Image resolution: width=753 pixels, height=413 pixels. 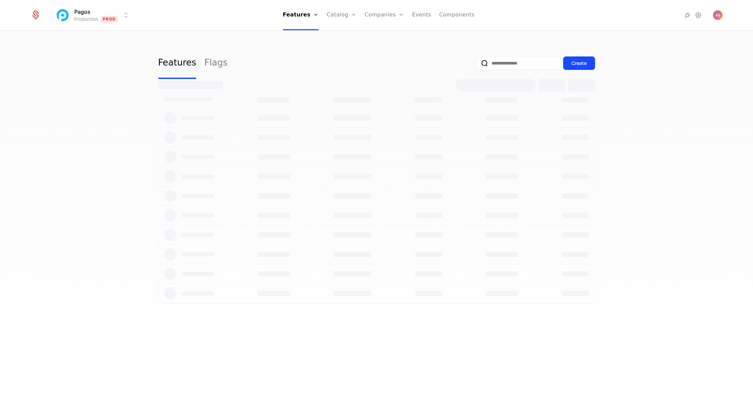 What do you see at coordinates (86, 19) in the screenshot?
I see `div: Production` at bounding box center [86, 19].